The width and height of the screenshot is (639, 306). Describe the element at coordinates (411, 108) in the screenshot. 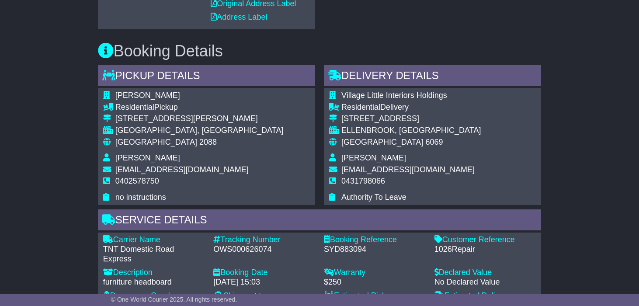

I see `div: Delivery` at that location.